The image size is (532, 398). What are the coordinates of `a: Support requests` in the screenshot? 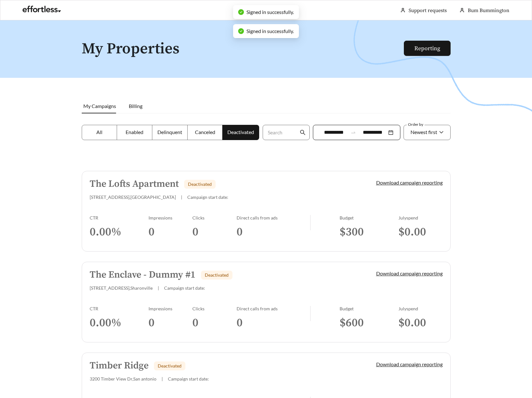 It's located at (428, 10).